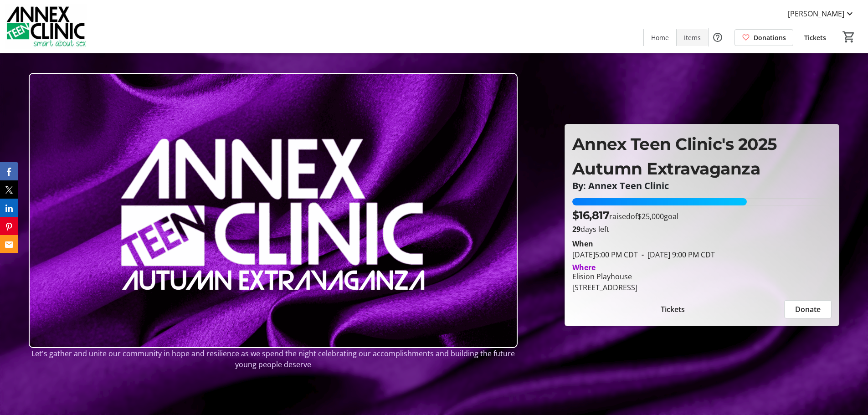 The height and width of the screenshot is (415, 868). What do you see at coordinates (651, 217) in the screenshot?
I see `span: $25,000` at bounding box center [651, 217].